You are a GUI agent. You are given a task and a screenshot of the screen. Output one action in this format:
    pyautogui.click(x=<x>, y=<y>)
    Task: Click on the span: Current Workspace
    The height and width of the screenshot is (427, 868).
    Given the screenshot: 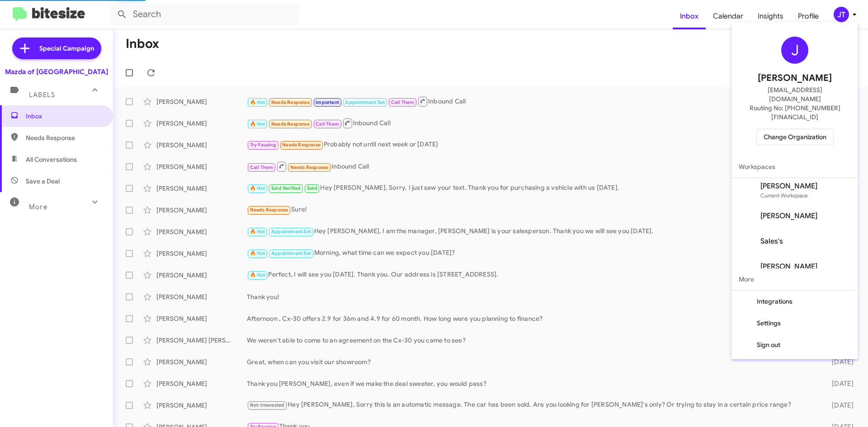 What is the action you would take?
    pyautogui.click(x=784, y=195)
    